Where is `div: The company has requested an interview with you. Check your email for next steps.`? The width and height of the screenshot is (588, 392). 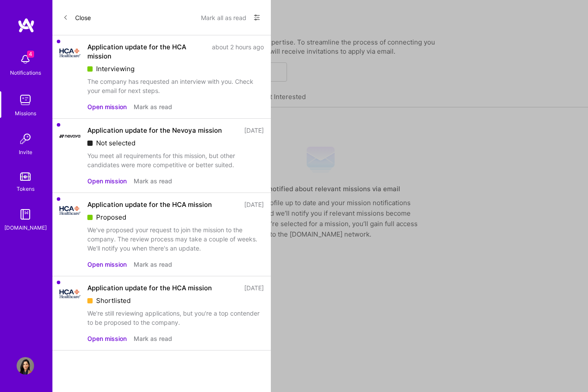
div: The company has requested an interview with you. Check your email for next steps. is located at coordinates (176, 86).